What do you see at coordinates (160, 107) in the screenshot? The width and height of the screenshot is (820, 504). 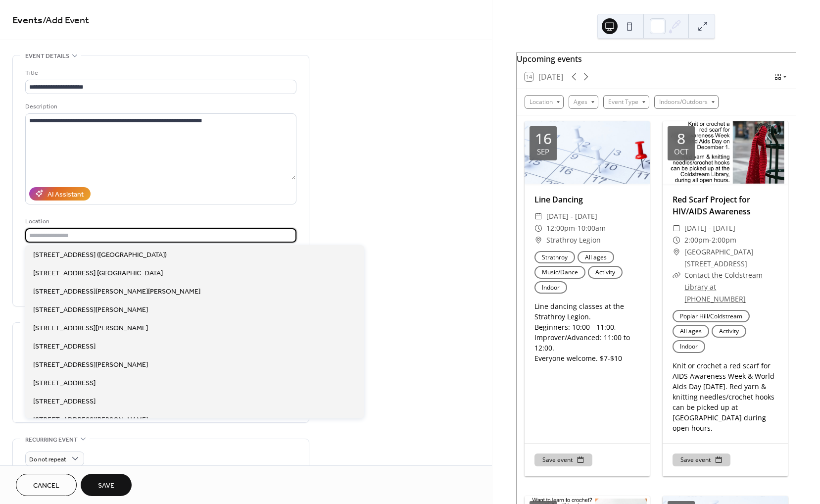 I see `div: Description` at bounding box center [160, 107].